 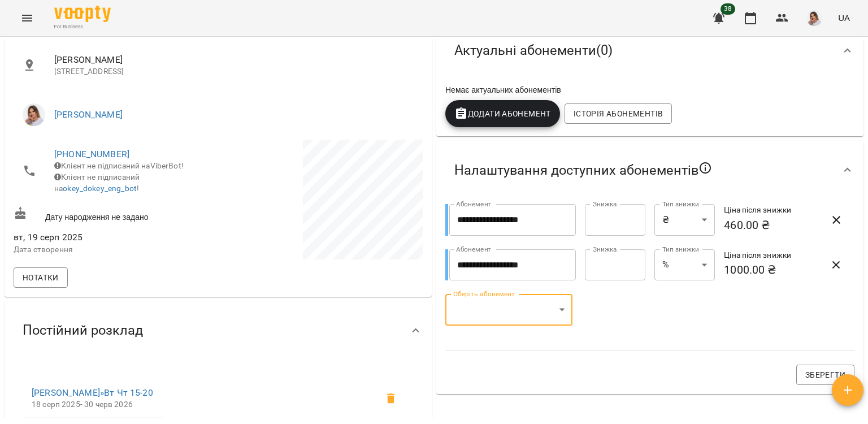 What do you see at coordinates (771, 270) in the screenshot?
I see `h6: 1000.00 ₴` at bounding box center [771, 270].